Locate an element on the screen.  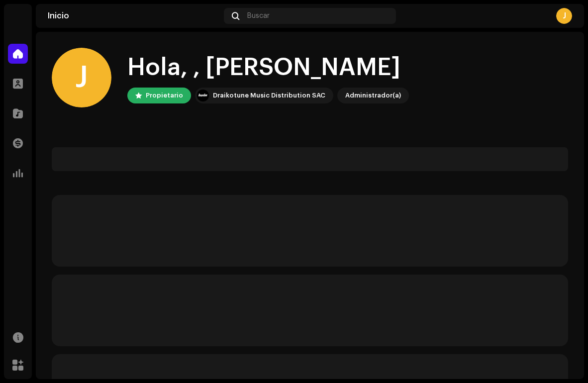
img: 10370c6a-d0e2-4592-b8a2-38f444b0ca44 is located at coordinates (203, 96).